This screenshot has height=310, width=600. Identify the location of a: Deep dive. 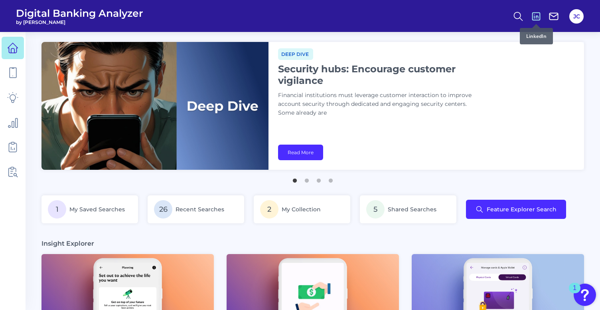
(296, 53).